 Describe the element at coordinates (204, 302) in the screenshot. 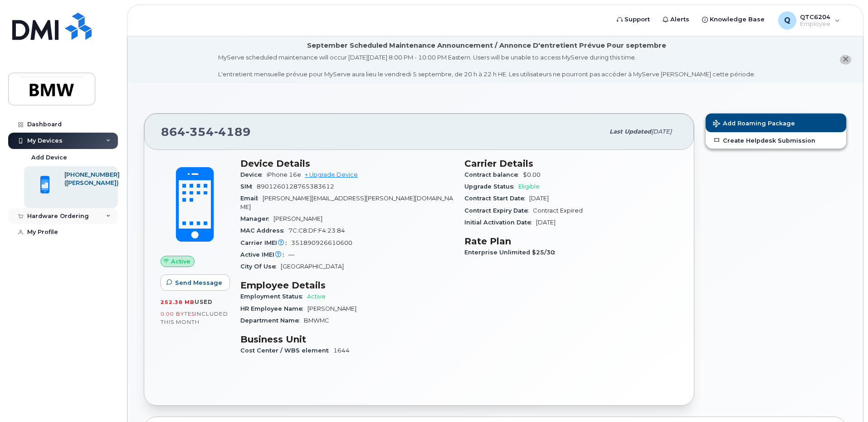

I see `span: used` at that location.